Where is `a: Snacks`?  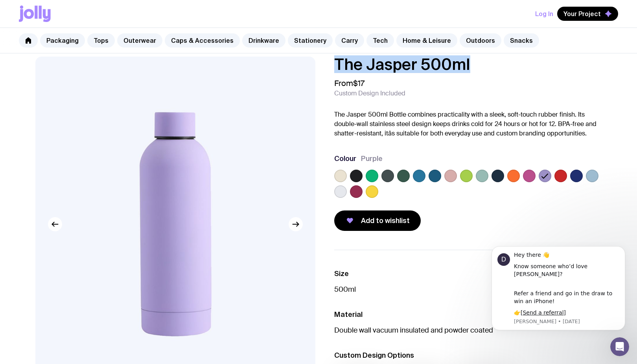 a: Snacks is located at coordinates (521, 40).